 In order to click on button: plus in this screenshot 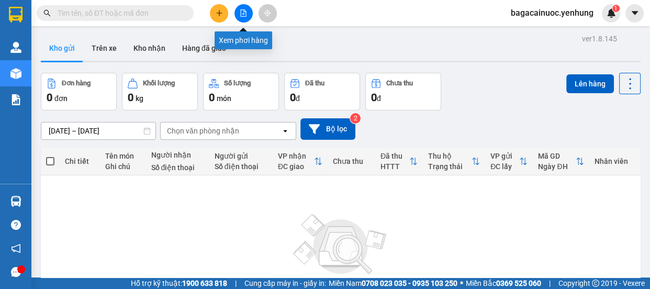, I will do `click(219, 13)`.